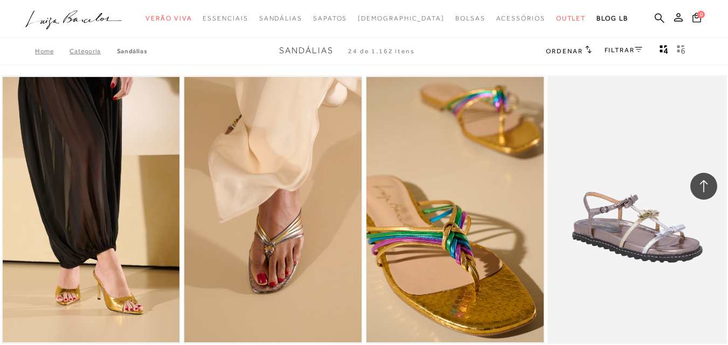 The width and height of the screenshot is (728, 345). What do you see at coordinates (169, 18) in the screenshot?
I see `span: Verão Viva` at bounding box center [169, 18].